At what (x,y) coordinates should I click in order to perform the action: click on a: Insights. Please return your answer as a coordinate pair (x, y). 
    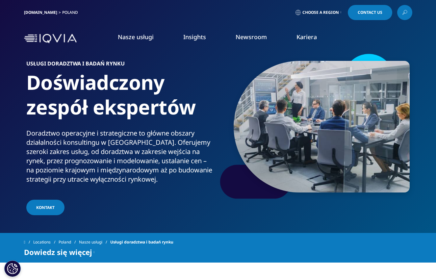
    Looking at the image, I should click on (194, 37).